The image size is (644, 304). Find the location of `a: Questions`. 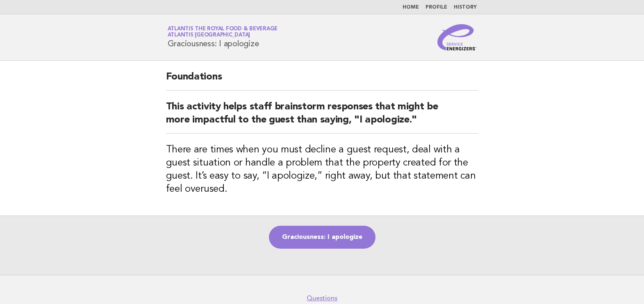

a: Questions is located at coordinates (322, 298).